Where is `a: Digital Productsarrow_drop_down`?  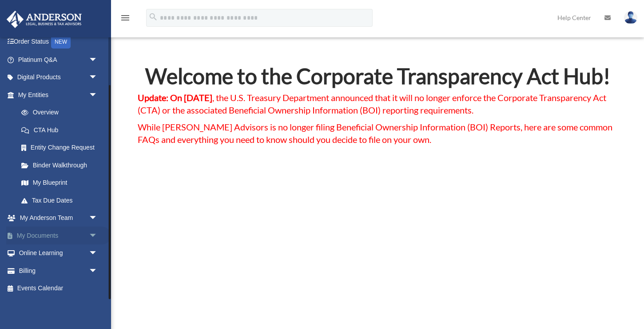
a: Digital Productsarrow_drop_down is located at coordinates (58, 77).